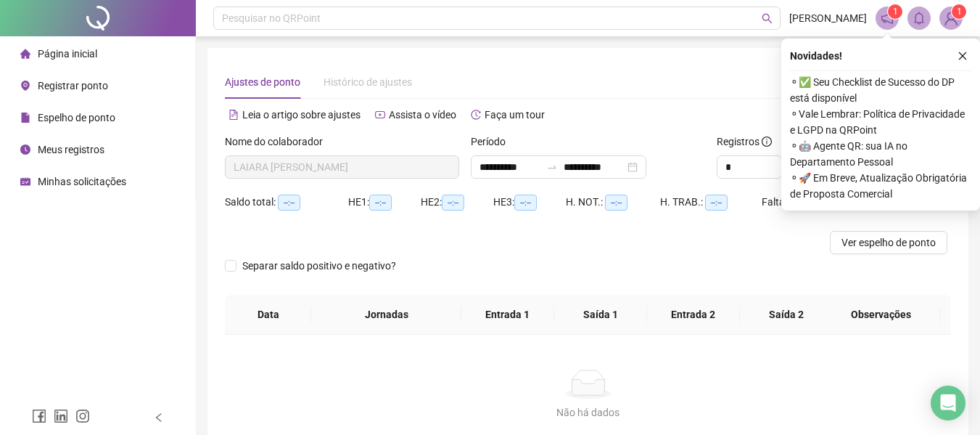 This screenshot has width=980, height=435. I want to click on span: search, so click(767, 18).